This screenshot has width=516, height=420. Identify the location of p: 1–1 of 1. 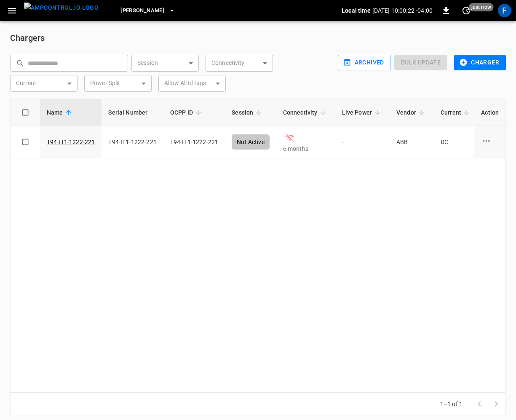
(452, 404).